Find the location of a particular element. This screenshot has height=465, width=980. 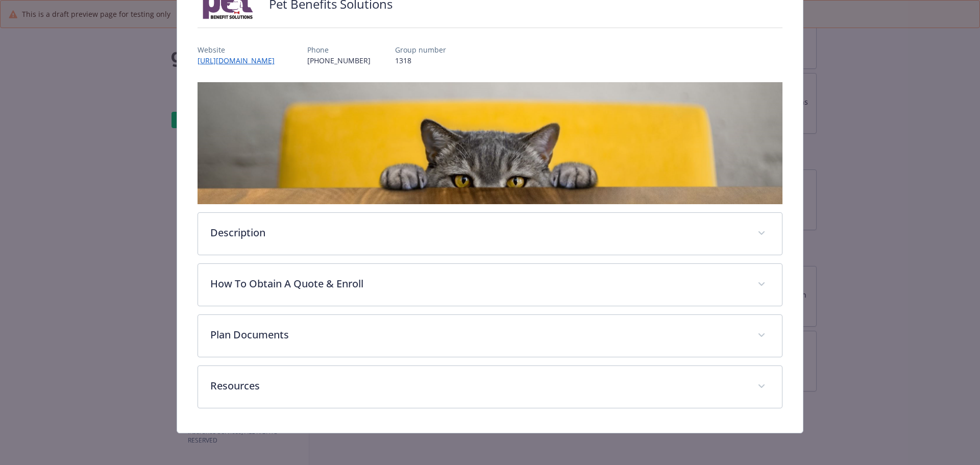

p: Plan Documents is located at coordinates (478, 335).